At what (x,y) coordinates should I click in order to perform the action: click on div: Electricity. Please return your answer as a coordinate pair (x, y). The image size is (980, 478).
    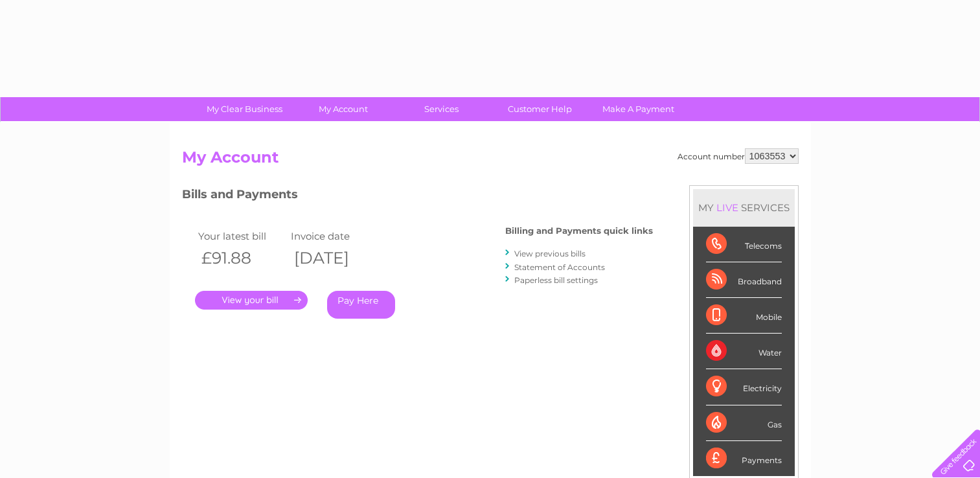
    Looking at the image, I should click on (744, 387).